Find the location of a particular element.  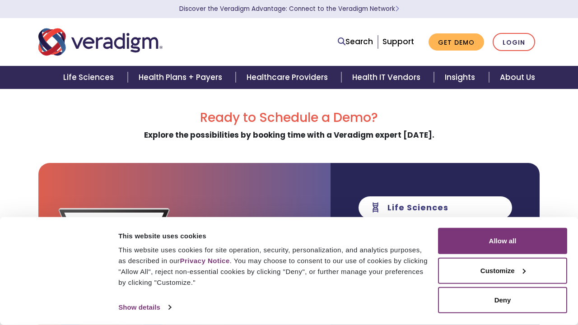

a: Show details is located at coordinates (144, 307).